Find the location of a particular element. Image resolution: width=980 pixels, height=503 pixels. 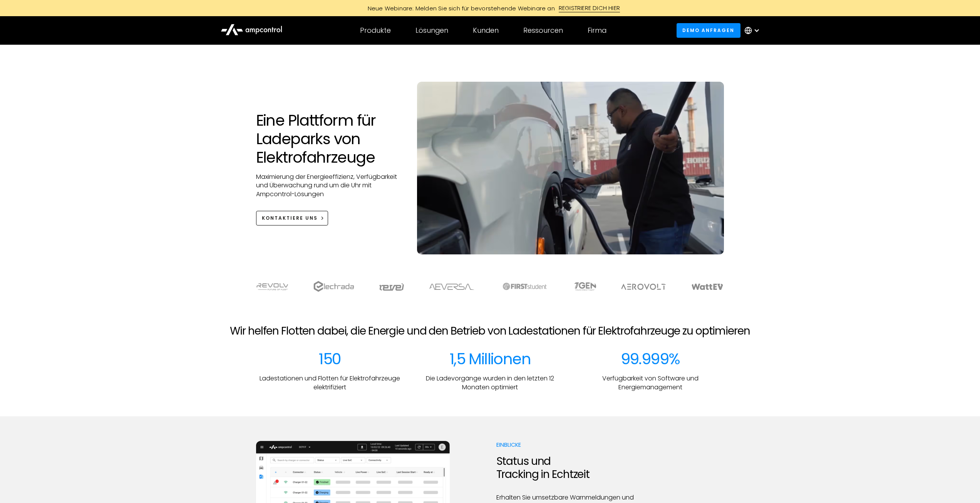

img: electrada logo is located at coordinates (334, 286).